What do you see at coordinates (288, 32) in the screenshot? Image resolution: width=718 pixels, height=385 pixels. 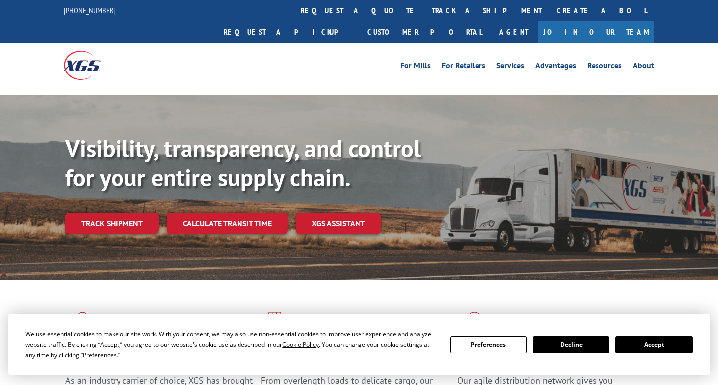 I see `a: Request a pickup` at bounding box center [288, 32].